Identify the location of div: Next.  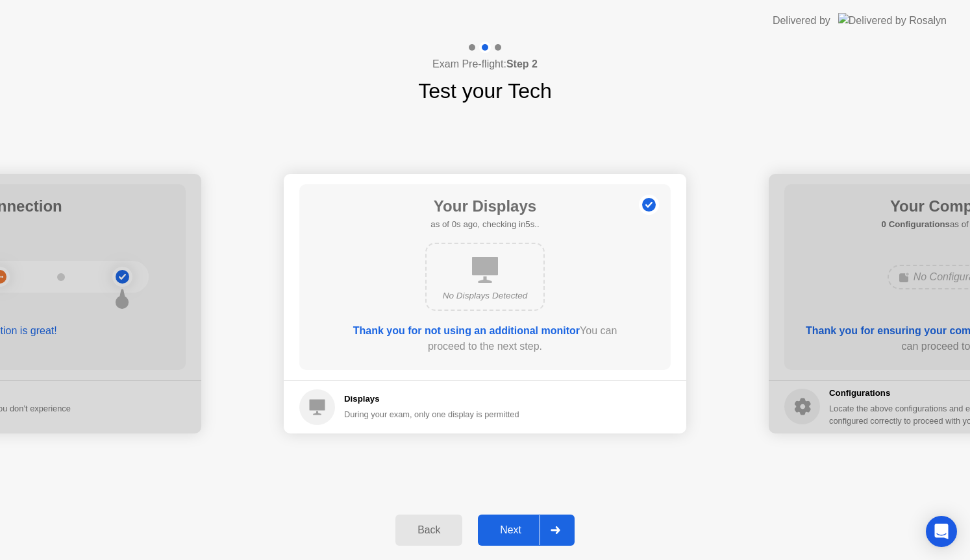
(510, 530).